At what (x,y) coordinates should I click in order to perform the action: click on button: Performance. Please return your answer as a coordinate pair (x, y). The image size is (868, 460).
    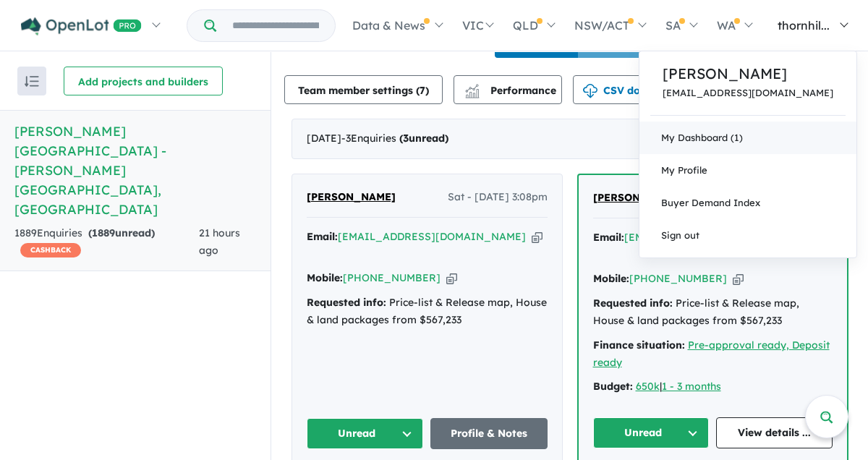
    Looking at the image, I should click on (507, 90).